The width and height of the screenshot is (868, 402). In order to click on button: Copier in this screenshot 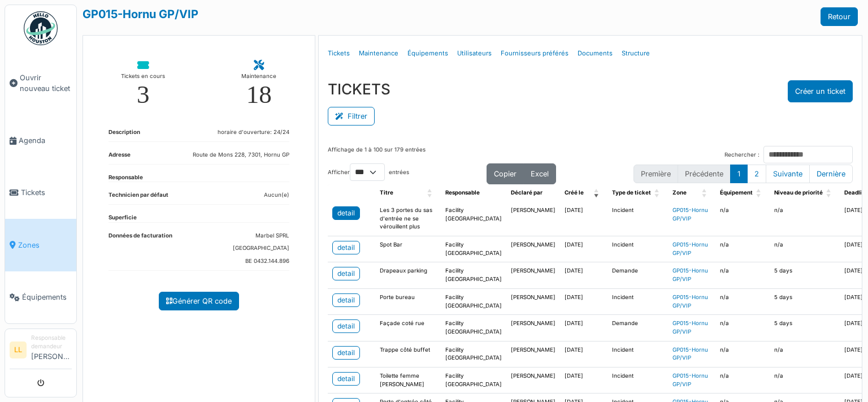, I will do `click(506, 174)`.